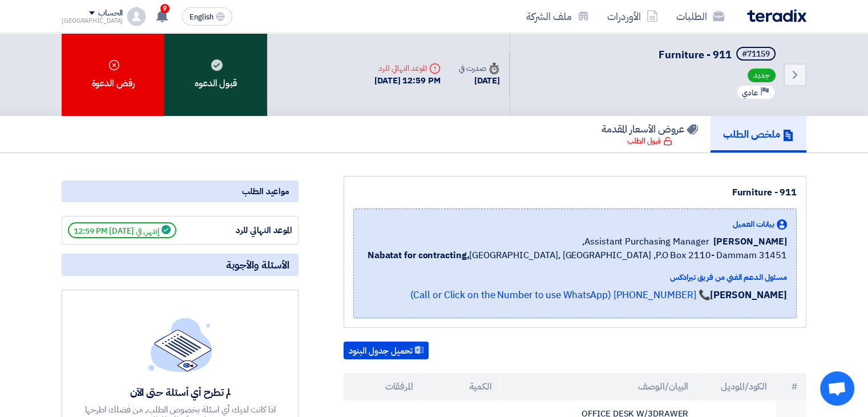 The image size is (868, 417). I want to click on div: لم تطرح أي أسئلة حتى الآن, so click(180, 392).